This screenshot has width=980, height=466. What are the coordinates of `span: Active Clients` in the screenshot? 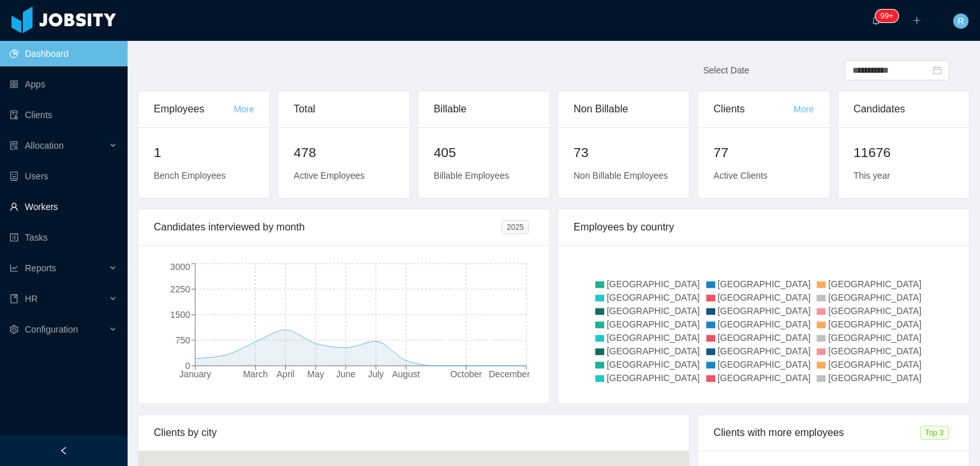 It's located at (740, 175).